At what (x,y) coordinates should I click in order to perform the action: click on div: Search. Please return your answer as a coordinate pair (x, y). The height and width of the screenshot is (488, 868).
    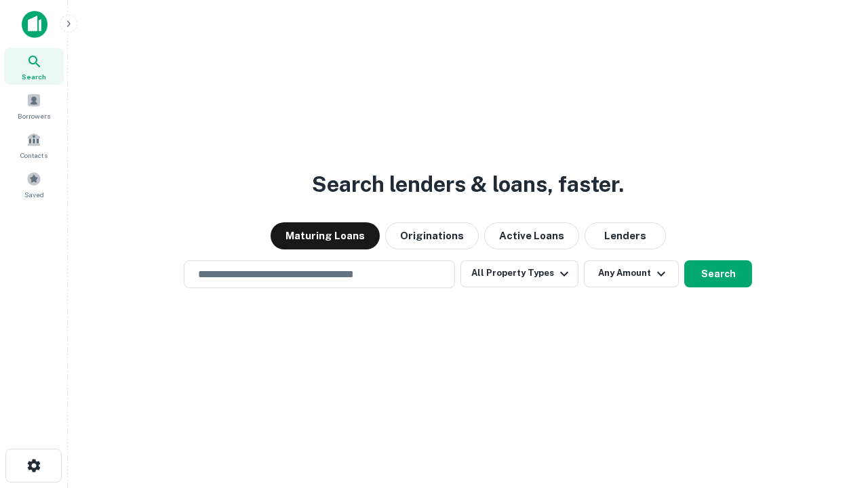
    Looking at the image, I should click on (34, 66).